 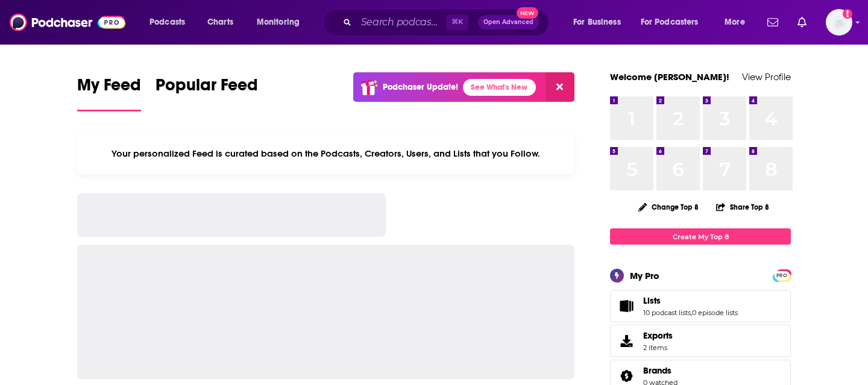 What do you see at coordinates (667, 313) in the screenshot?
I see `a: 10 podcast lists` at bounding box center [667, 313].